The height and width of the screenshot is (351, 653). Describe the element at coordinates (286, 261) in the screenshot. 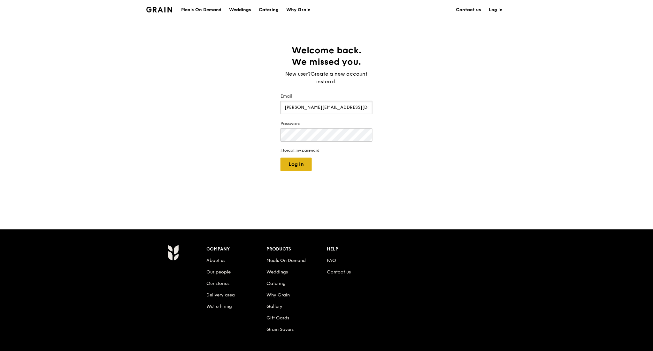

I see `a: Meals On Demand` at that location.